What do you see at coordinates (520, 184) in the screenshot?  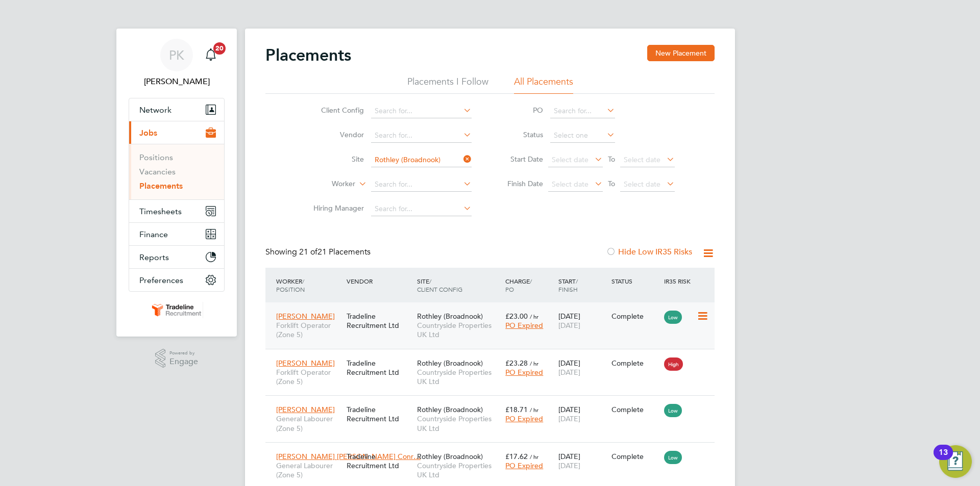 I see `label: Finish Date` at bounding box center [520, 184].